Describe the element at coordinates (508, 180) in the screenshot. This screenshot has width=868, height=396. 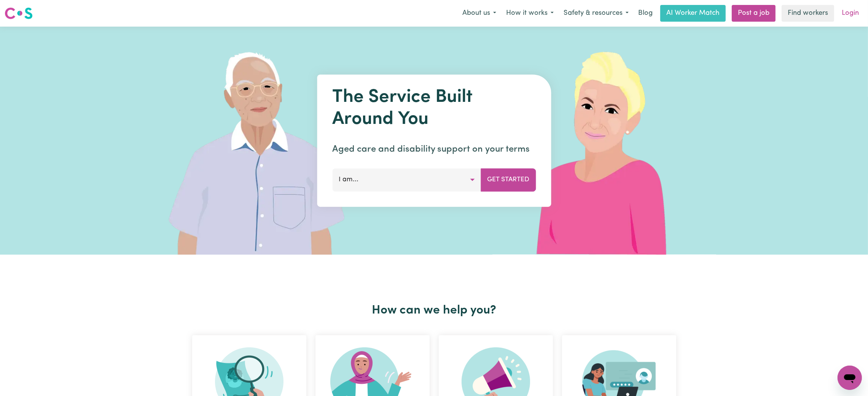
I see `button: Get Started` at that location.